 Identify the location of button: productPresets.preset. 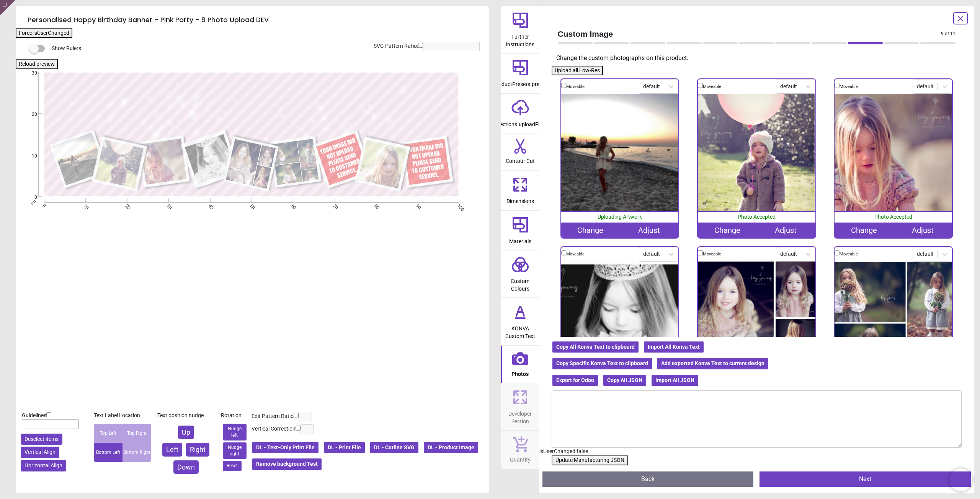
(520, 74).